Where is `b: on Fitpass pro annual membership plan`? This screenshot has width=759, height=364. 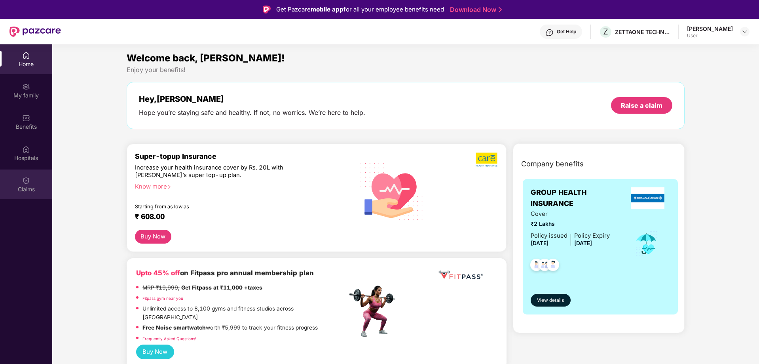
b: on Fitpass pro annual membership plan is located at coordinates (225, 273).